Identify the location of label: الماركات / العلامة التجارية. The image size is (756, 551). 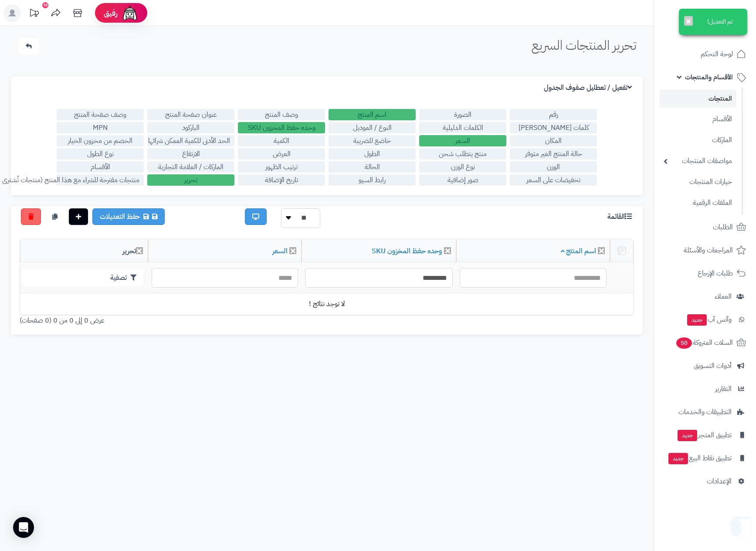
(191, 167).